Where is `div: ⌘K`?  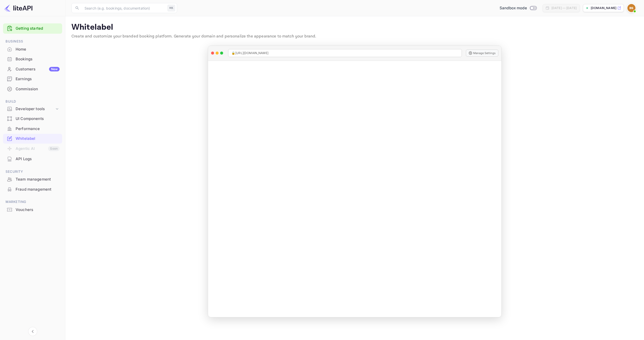 div: ⌘K is located at coordinates (171, 8).